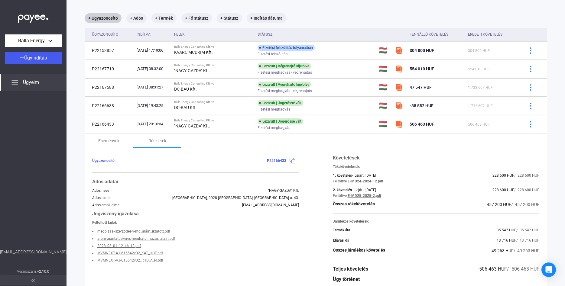 The height and width of the screenshot is (286, 565). What do you see at coordinates (130, 253) in the screenshot?
I see `a: MVMNEXT-AJ-615542v02_KAT_HUF.pdf` at bounding box center [130, 253].